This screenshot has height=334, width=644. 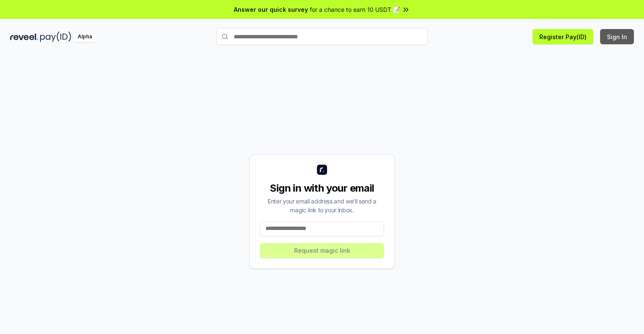 I want to click on div: Enter your email address and we’ll send a magic link to your inbox., so click(x=322, y=205).